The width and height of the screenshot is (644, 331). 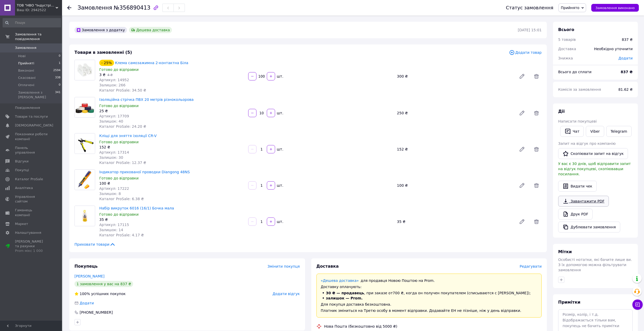 What do you see at coordinates (593, 154) in the screenshot?
I see `button: Скопіювати запит на відгук` at bounding box center [593, 154].